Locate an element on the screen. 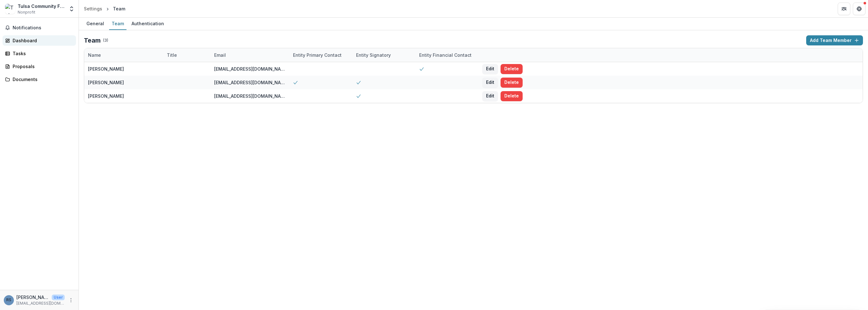 Image resolution: width=868 pixels, height=310 pixels. div: Tulsa Community Foundation is located at coordinates (41, 6).